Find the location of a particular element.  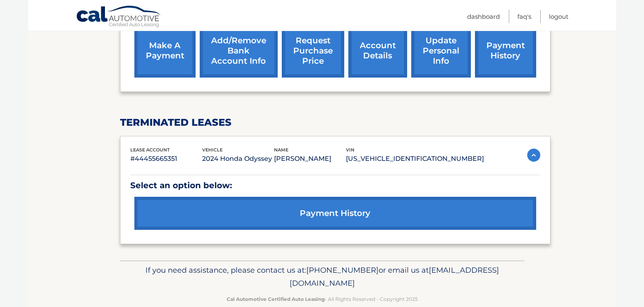

a: FAQ's is located at coordinates (524, 16).